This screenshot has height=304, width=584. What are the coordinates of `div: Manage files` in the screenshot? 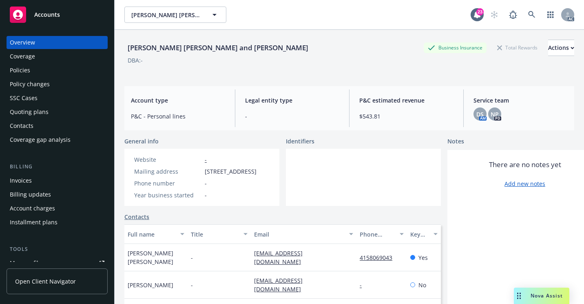 It's located at (27, 263).